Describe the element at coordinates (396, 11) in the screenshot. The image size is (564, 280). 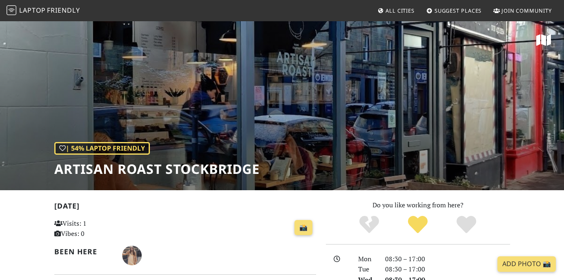
I see `a: All Cities` at that location.